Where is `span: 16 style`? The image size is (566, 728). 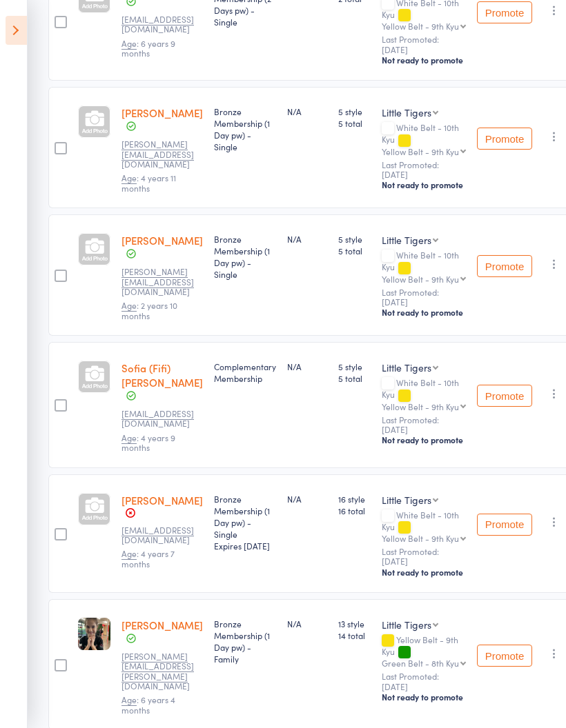 span: 16 style is located at coordinates (354, 498).